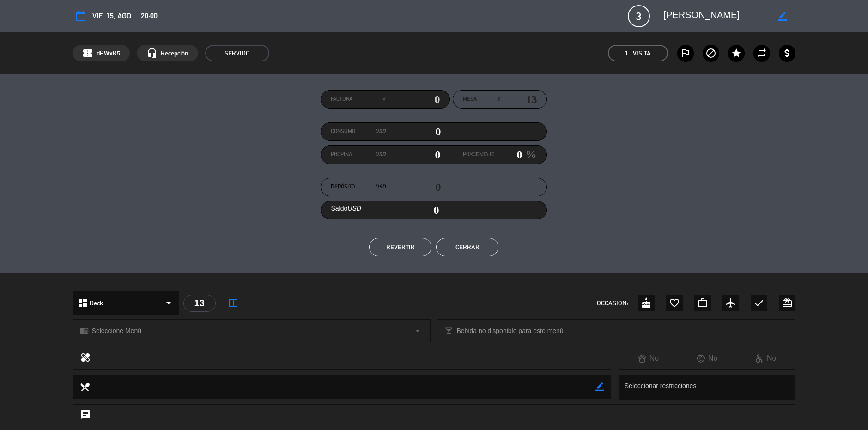 Image resolution: width=868 pixels, height=430 pixels. What do you see at coordinates (479, 155) in the screenshot?
I see `label: Porcentaje` at bounding box center [479, 155].